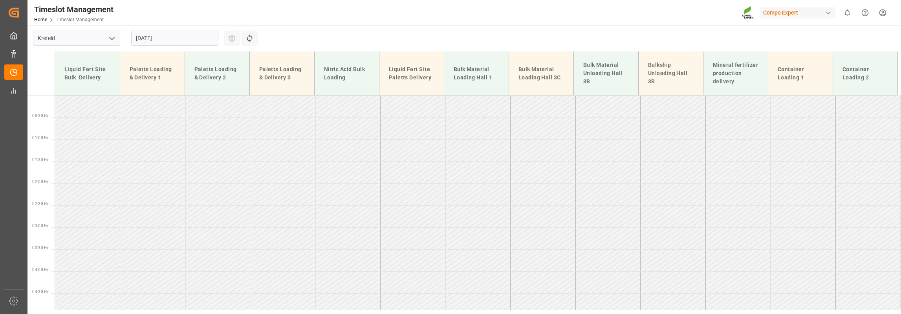 Image resolution: width=901 pixels, height=314 pixels. What do you see at coordinates (40, 20) in the screenshot?
I see `a: Home` at bounding box center [40, 20].